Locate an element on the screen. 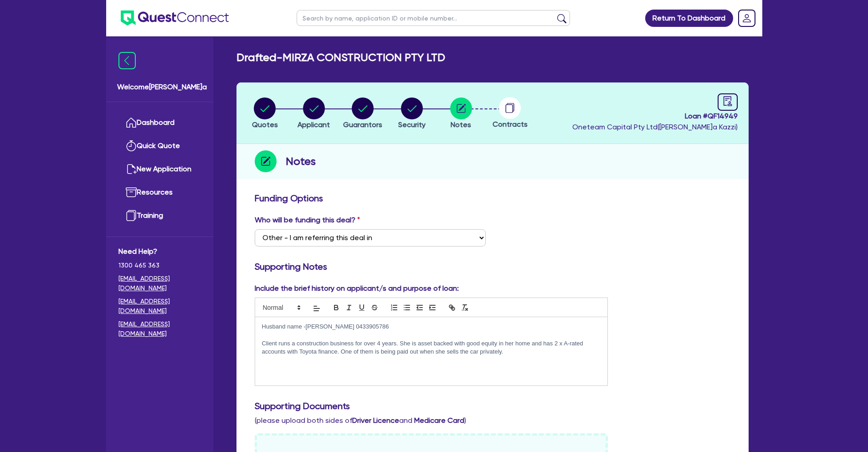 This screenshot has height=452, width=868. a: Training is located at coordinates (159, 216).